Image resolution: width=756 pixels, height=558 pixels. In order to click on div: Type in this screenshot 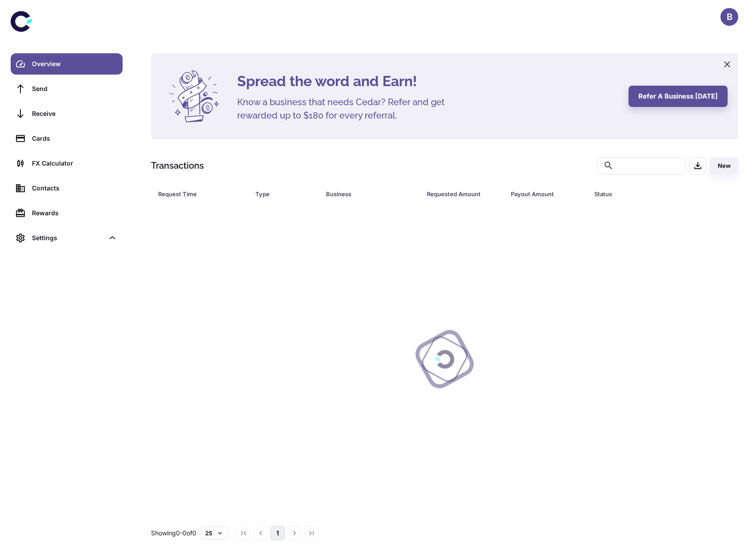, I will do `click(279, 194)`.